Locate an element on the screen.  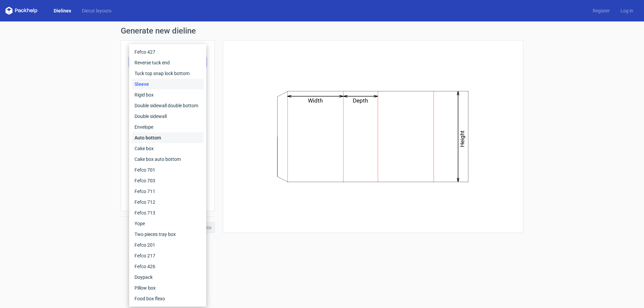
div: Double sidewall double bottom is located at coordinates (167, 106).